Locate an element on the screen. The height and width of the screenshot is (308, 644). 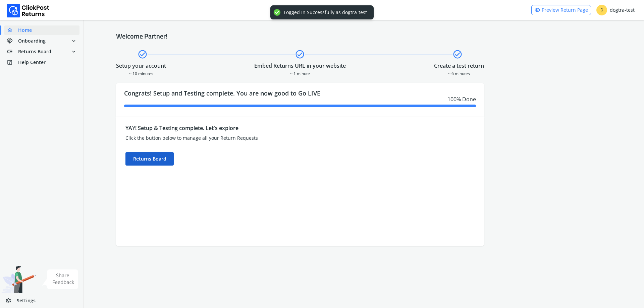
a: visibilityPreview Return Page is located at coordinates (561, 10).